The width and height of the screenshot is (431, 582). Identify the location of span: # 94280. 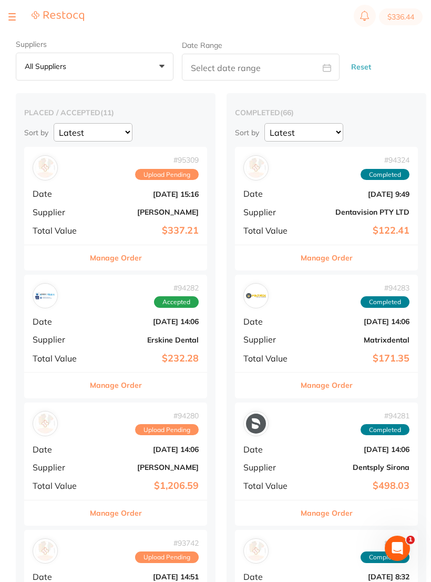
(167, 416).